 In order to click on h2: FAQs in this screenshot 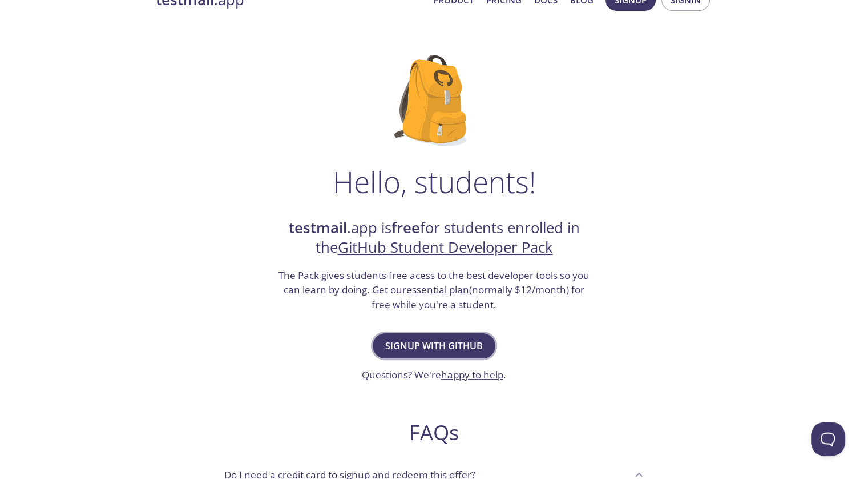, I will do `click(434, 432)`.